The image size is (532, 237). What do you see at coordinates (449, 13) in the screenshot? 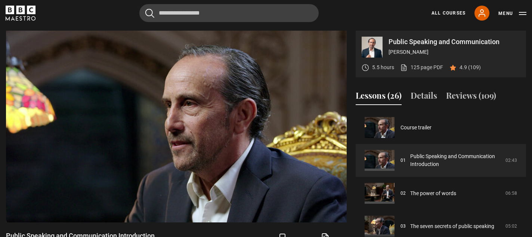
I see `a: All Courses` at bounding box center [449, 13].